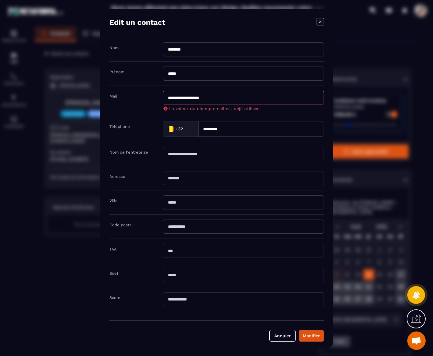  I want to click on a: Ouvrir le chat, so click(416, 340).